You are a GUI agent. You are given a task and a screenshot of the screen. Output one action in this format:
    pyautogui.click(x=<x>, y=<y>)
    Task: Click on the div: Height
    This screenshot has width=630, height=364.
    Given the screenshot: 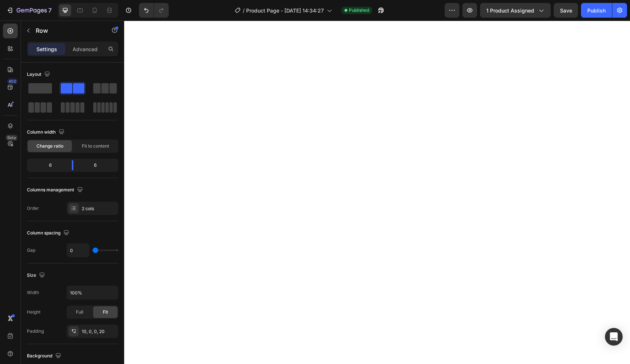 What is the action you would take?
    pyautogui.click(x=34, y=312)
    